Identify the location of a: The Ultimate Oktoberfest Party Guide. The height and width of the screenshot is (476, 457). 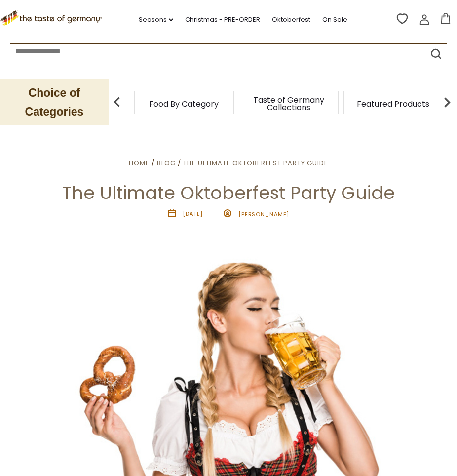
(256, 163).